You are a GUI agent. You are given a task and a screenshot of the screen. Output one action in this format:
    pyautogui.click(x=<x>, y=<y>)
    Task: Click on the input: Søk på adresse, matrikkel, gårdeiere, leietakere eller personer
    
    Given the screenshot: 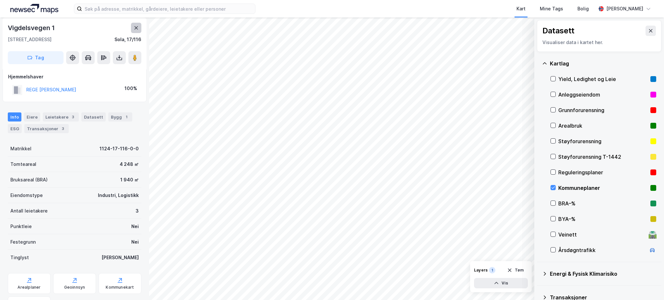 What is the action you would take?
    pyautogui.click(x=169, y=9)
    